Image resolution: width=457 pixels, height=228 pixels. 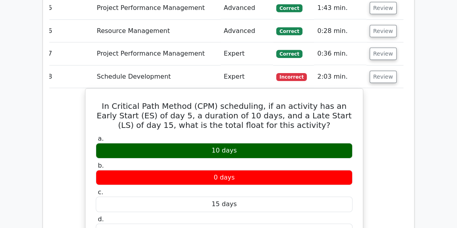 I want to click on td: 0:36 min., so click(x=340, y=54).